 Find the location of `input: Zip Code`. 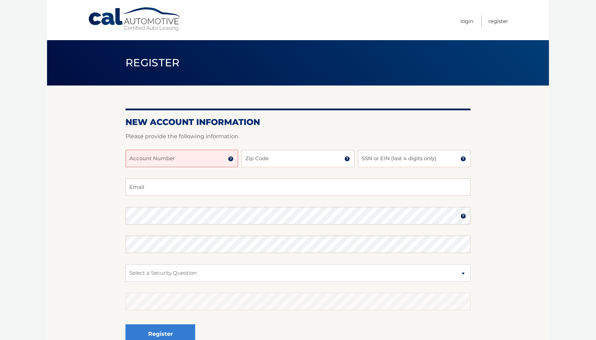

input: Zip Code is located at coordinates (298, 158).